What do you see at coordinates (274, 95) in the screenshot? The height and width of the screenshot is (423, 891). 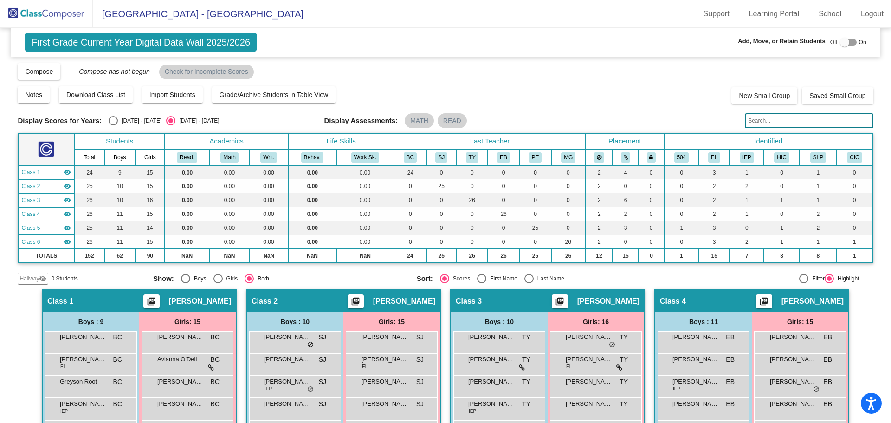 I see `span: Grade/Archive Students in Table View` at bounding box center [274, 95].